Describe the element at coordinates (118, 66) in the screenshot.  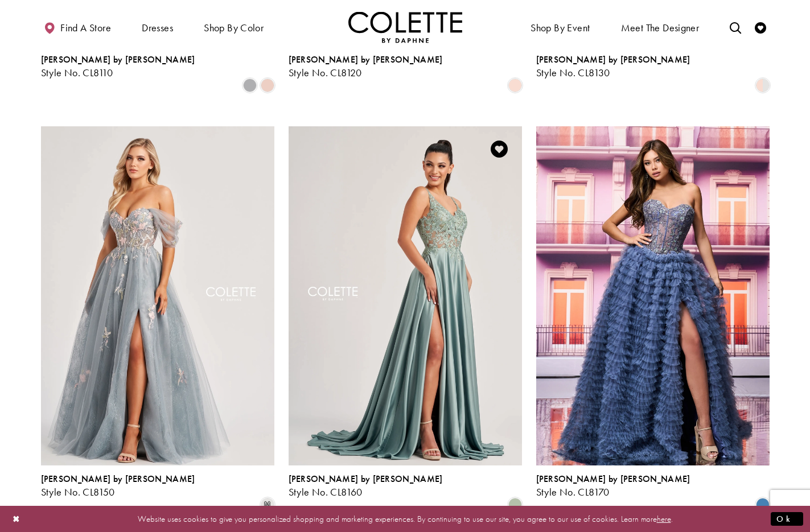
I see `div: Colette by Daphne Style No. CL8110` at that location.